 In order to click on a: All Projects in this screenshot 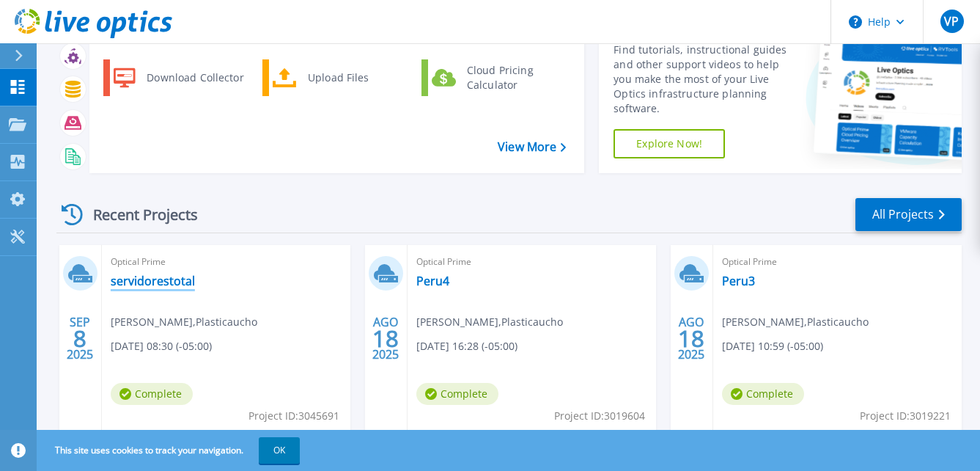, I will do `click(908, 214)`.